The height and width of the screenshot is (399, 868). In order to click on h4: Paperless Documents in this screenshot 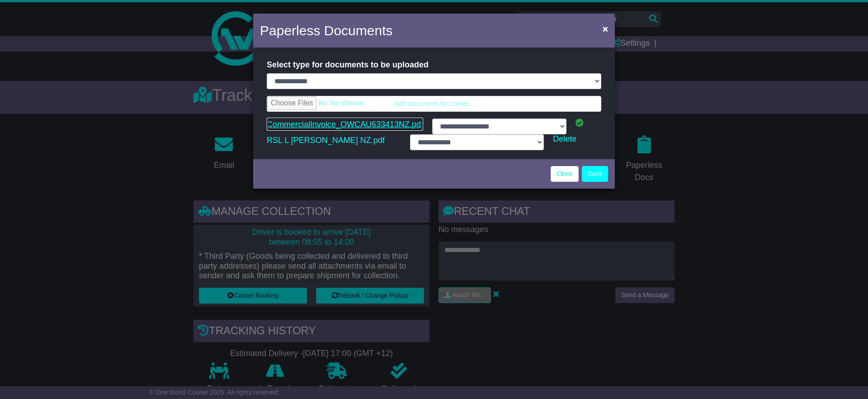, I will do `click(326, 30)`.